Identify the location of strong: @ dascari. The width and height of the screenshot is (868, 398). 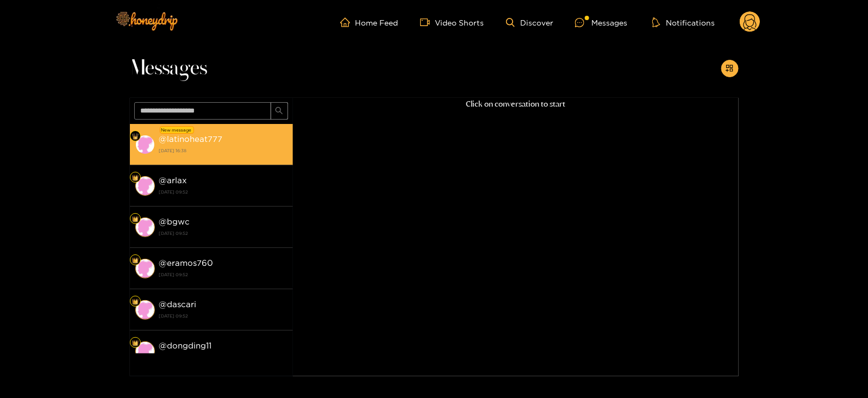
(178, 304).